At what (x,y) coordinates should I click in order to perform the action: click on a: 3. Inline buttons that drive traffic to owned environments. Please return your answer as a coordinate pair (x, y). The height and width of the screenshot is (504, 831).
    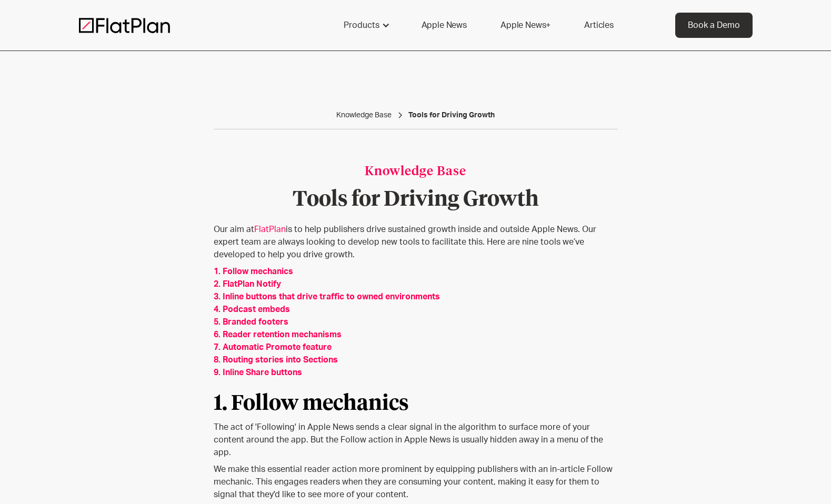
    Looking at the image, I should click on (327, 297).